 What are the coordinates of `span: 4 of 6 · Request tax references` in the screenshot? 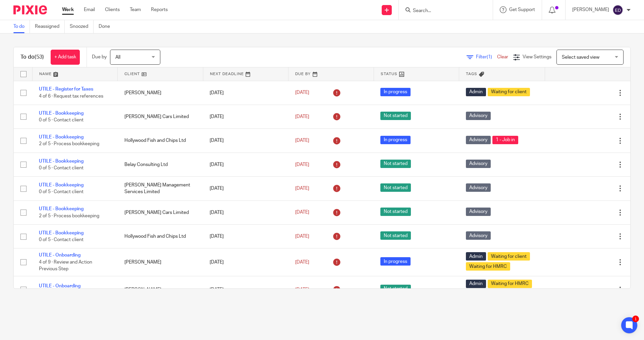 It's located at (71, 97).